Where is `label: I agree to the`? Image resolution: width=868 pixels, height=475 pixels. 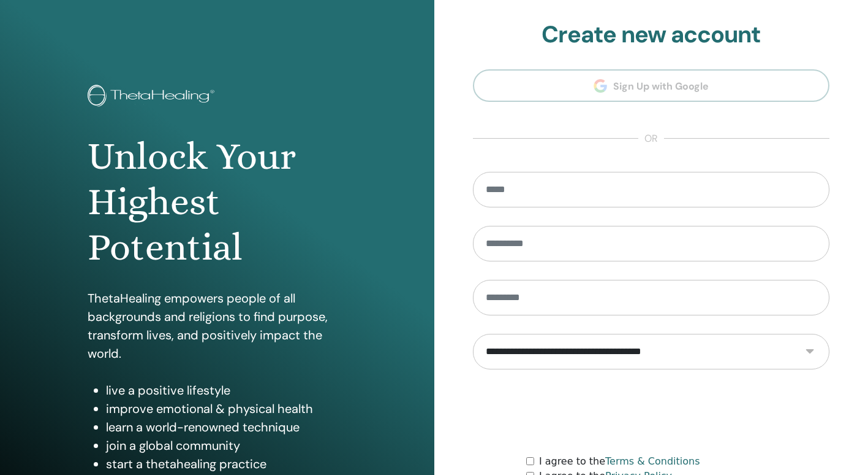 label: I agree to the is located at coordinates (620, 461).